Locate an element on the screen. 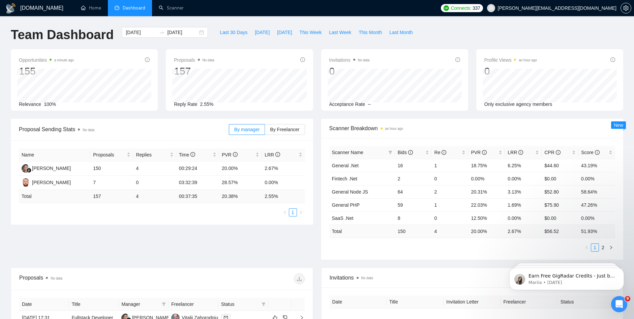 This screenshot has height=319, width=634. th: Replies is located at coordinates (154, 155).